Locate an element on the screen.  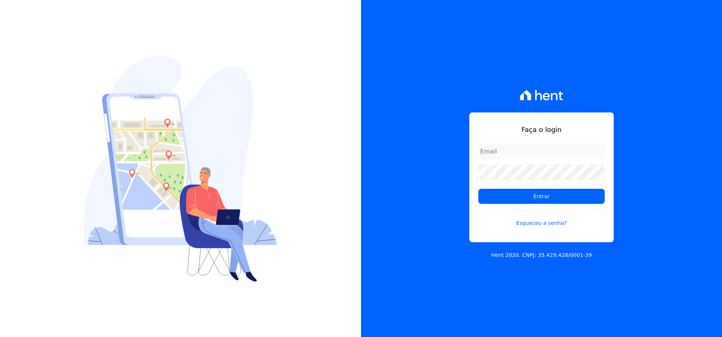
p: Hent 2020. CNPJ: 35.429.428/0001-39 is located at coordinates (541, 255).